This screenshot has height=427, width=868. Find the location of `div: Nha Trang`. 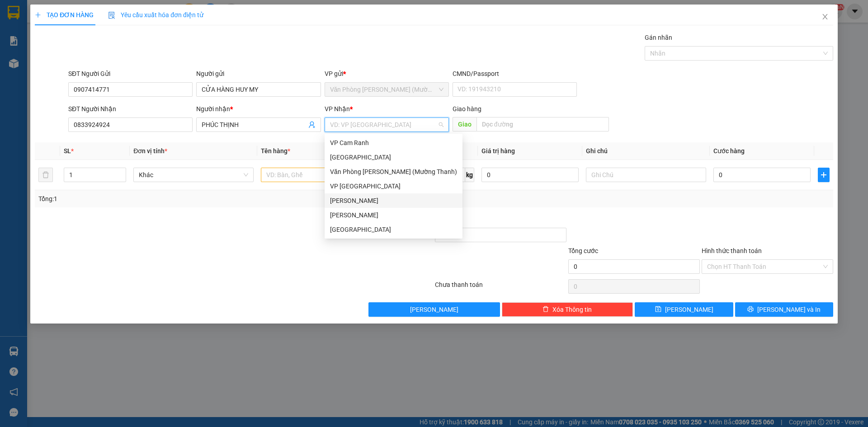

div: Nha Trang is located at coordinates (393, 229).